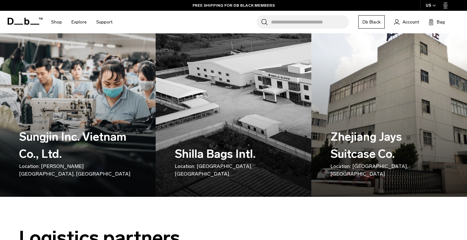  Describe the element at coordinates (441, 22) in the screenshot. I see `span: Bag` at that location.